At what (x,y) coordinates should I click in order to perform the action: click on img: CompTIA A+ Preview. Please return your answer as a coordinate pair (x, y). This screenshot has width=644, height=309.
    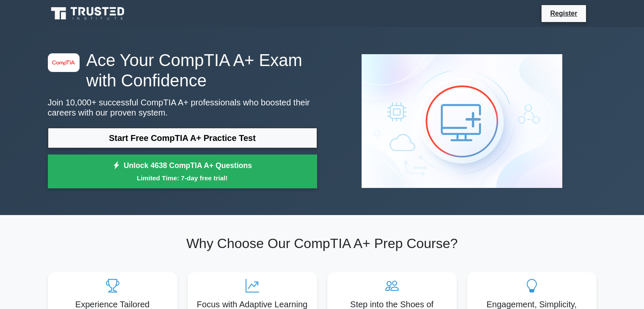
    Looking at the image, I should click on (462, 121).